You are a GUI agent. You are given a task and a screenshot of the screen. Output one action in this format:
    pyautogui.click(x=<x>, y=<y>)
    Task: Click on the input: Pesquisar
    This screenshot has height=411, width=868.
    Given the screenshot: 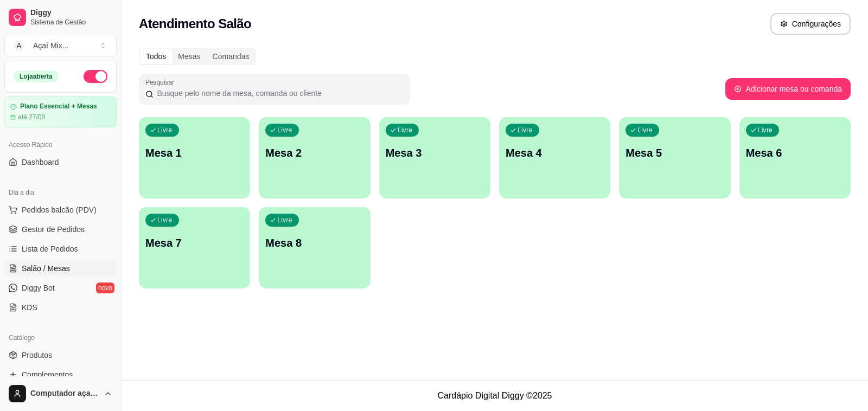 What is the action you would take?
    pyautogui.click(x=278, y=93)
    